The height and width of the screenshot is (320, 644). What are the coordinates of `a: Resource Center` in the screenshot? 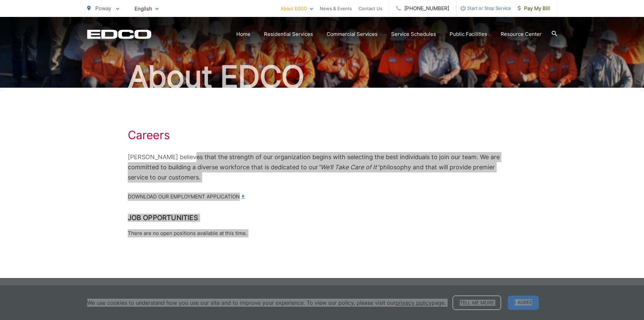 It's located at (521, 34).